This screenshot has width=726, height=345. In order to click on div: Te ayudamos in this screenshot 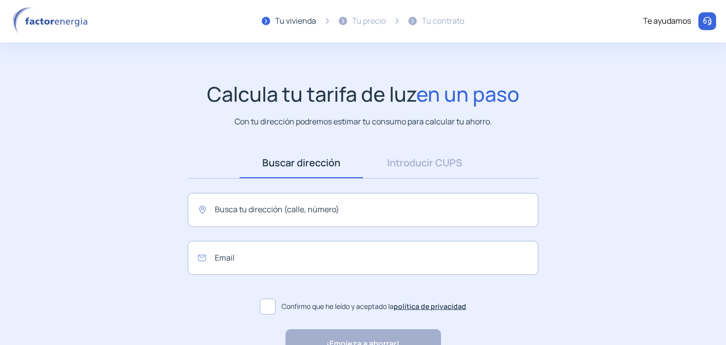, I will do `click(666, 21)`.